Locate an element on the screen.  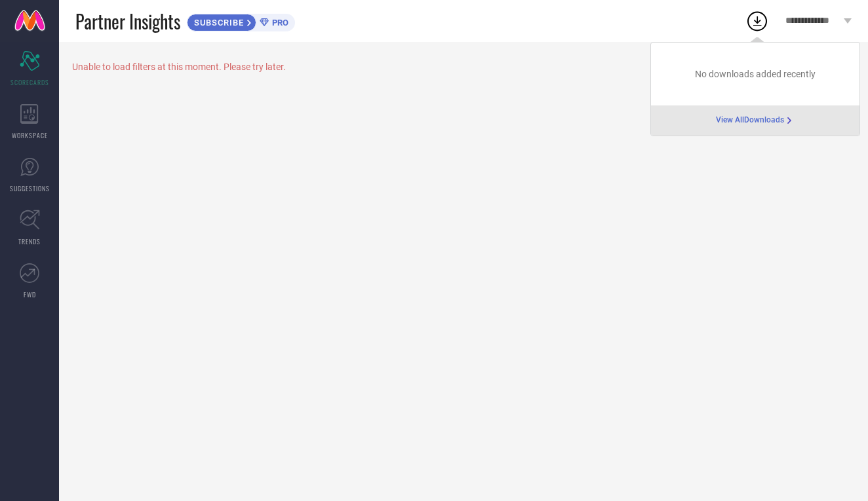
span: SCORECARDS is located at coordinates (29, 82).